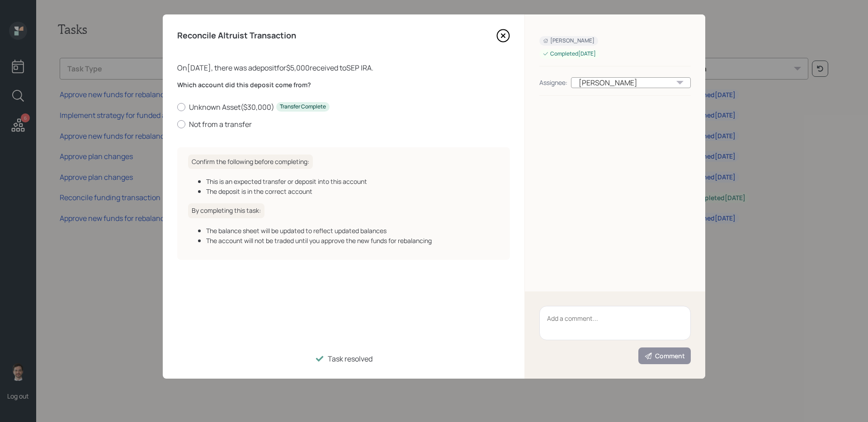  Describe the element at coordinates (353, 230) in the screenshot. I see `div: The balance sheet will be updated to reflect updated balances` at that location.